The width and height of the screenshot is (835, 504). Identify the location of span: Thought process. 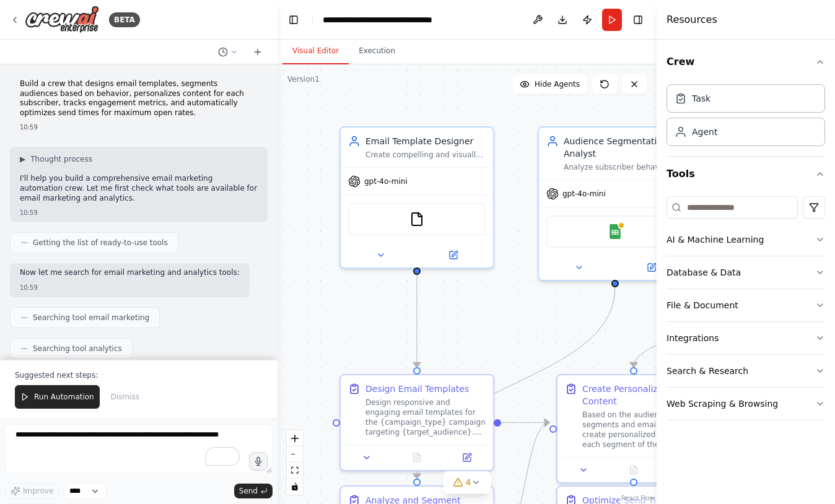
(61, 159).